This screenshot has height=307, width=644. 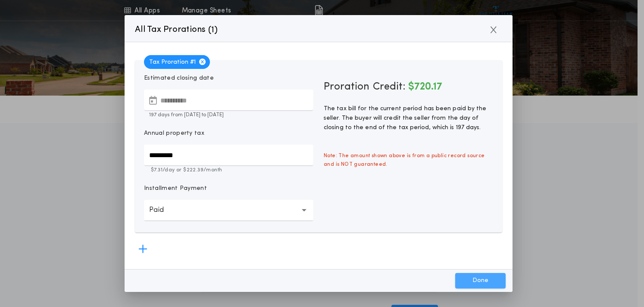 What do you see at coordinates (405, 118) in the screenshot?
I see `span: The tax bill for the current period has been paid by the seller. The buyer will credit the seller...` at bounding box center [405, 118].